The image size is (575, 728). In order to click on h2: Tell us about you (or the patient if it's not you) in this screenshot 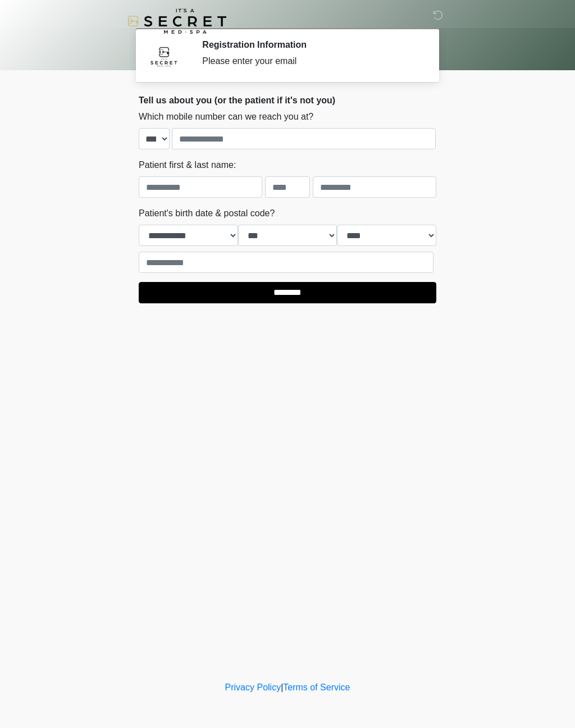, I will do `click(287, 100)`.